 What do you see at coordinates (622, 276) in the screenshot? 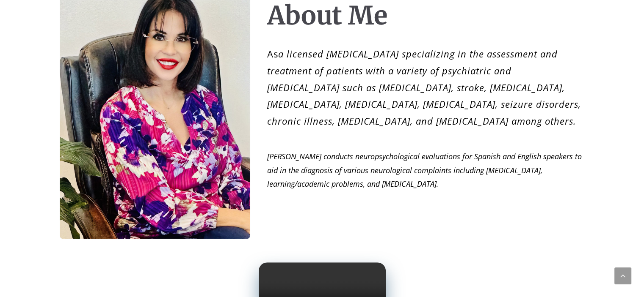
I see `a: Scroll back to top` at bounding box center [622, 276].